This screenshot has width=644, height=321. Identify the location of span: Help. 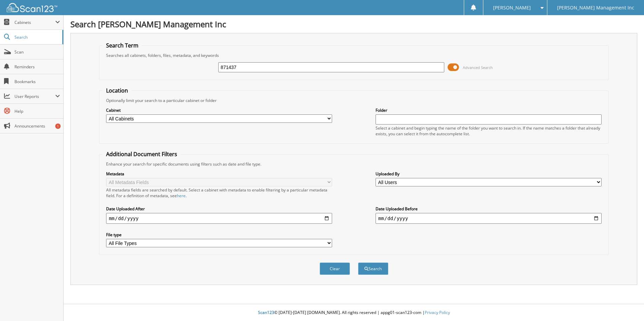
(37, 111).